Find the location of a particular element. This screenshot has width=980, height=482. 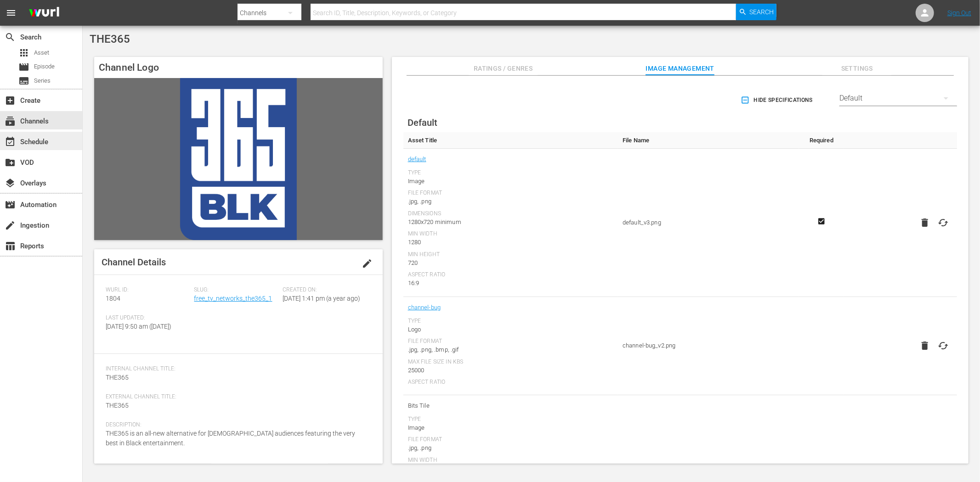

th: Required is located at coordinates (822, 141).